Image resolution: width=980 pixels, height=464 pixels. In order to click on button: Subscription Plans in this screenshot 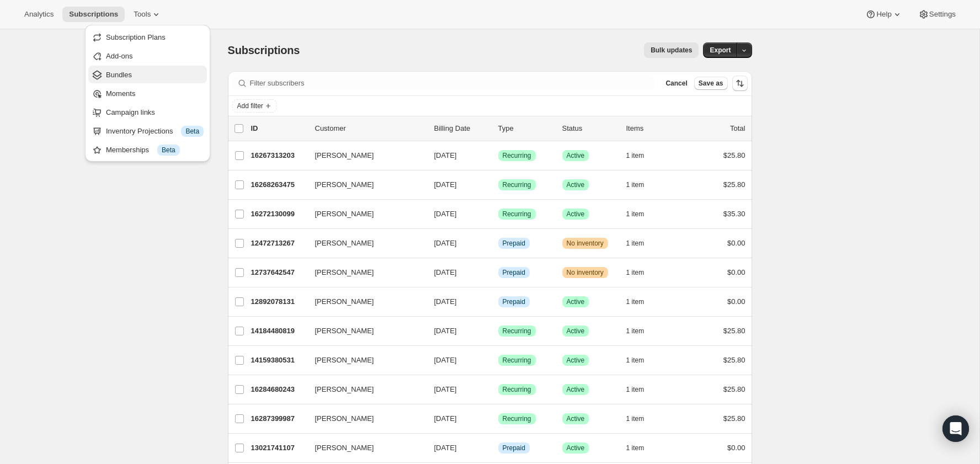, I will do `click(147, 37)`.